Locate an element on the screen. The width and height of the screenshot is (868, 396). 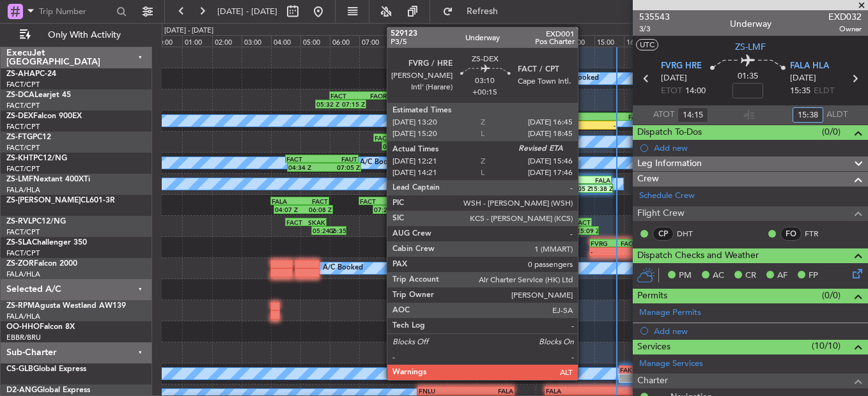
a: Schedule Crew is located at coordinates (666, 196).